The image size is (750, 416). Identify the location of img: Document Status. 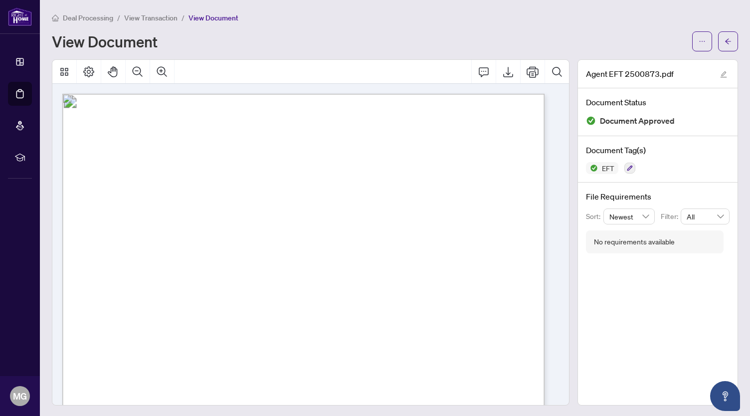
(591, 121).